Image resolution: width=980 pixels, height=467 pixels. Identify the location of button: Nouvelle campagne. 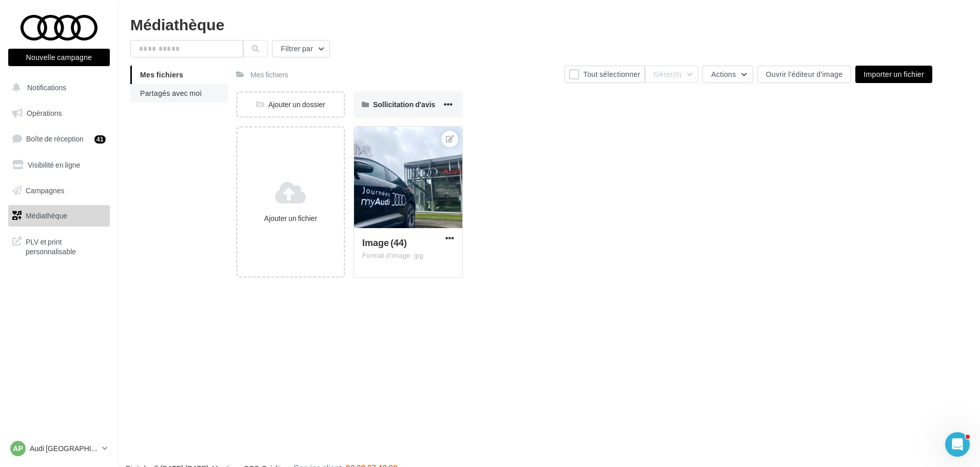
(59, 58).